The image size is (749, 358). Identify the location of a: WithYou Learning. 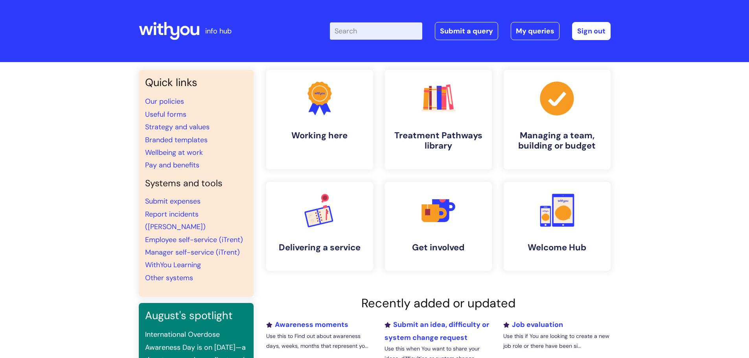
(173, 265).